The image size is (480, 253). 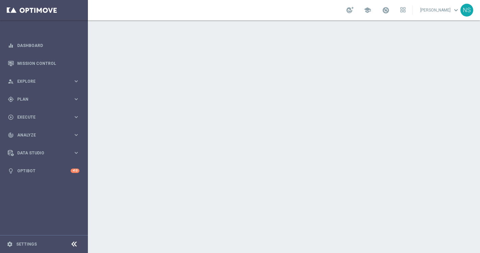 What do you see at coordinates (44, 117) in the screenshot?
I see `div: play_circle_outline Execute keyboard_arrow_right` at bounding box center [44, 117].